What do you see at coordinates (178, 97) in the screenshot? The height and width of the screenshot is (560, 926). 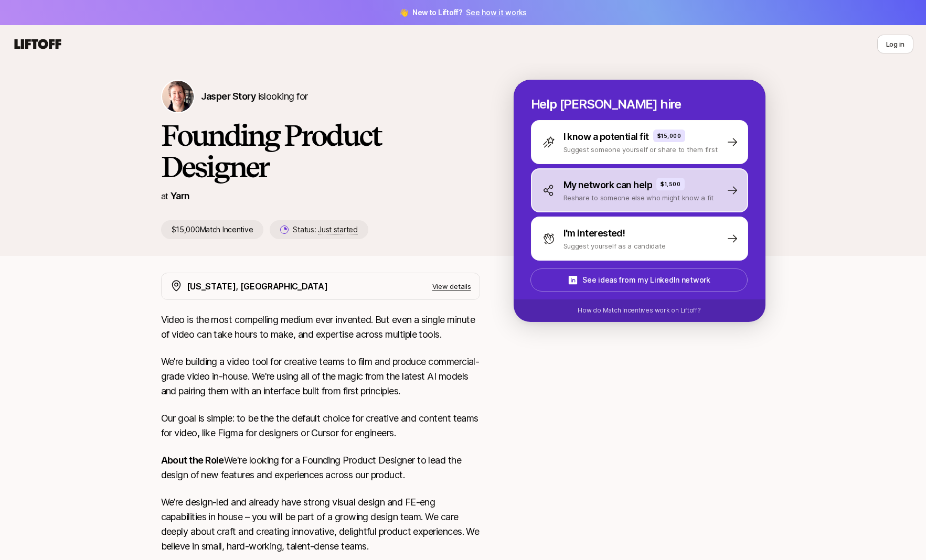 I see `img: Jasper Story` at bounding box center [178, 97].